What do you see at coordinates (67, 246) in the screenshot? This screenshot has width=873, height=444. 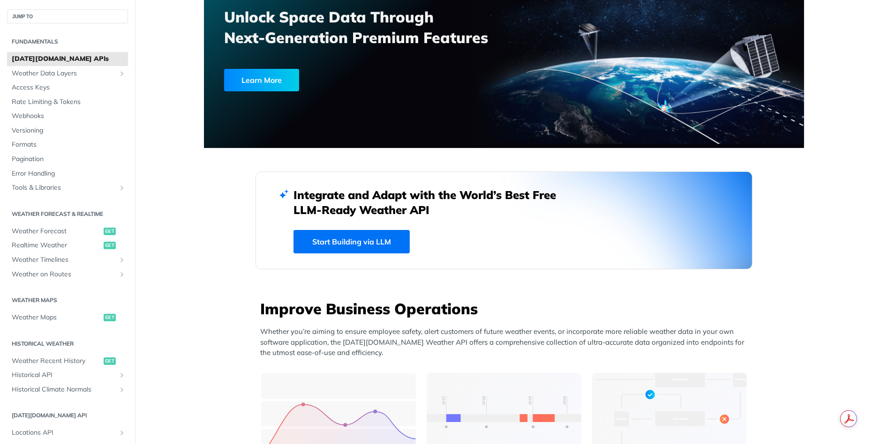 I see `a: Realtime Weatherget` at bounding box center [67, 246].